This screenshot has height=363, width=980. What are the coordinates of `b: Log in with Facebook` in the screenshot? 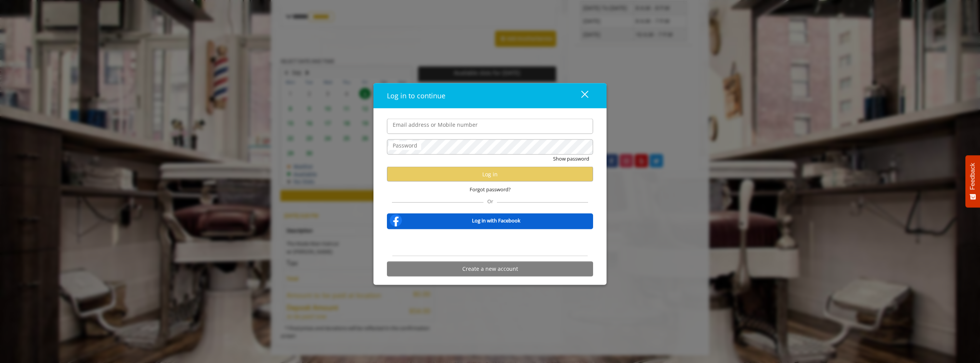 It's located at (496, 220).